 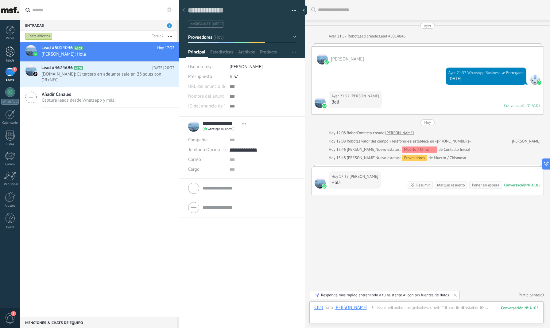 I want to click on div: URL del anuncio de TikTok, so click(x=207, y=86).